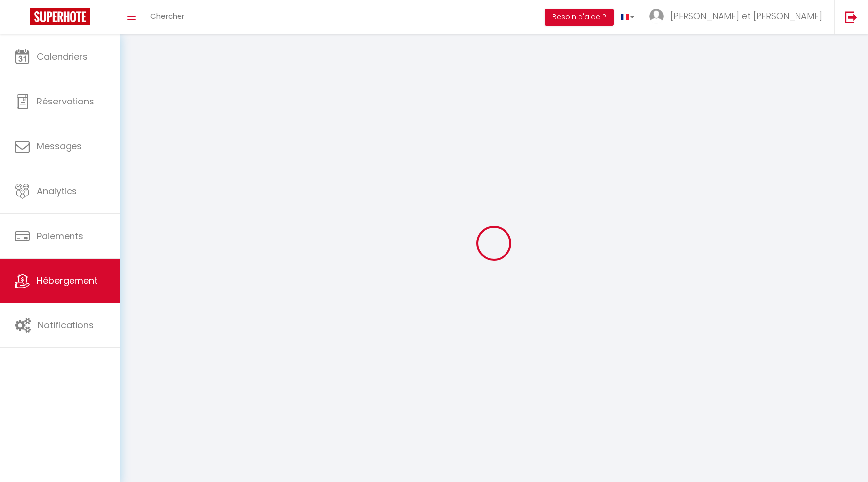 This screenshot has width=868, height=482. I want to click on img: logout, so click(851, 17).